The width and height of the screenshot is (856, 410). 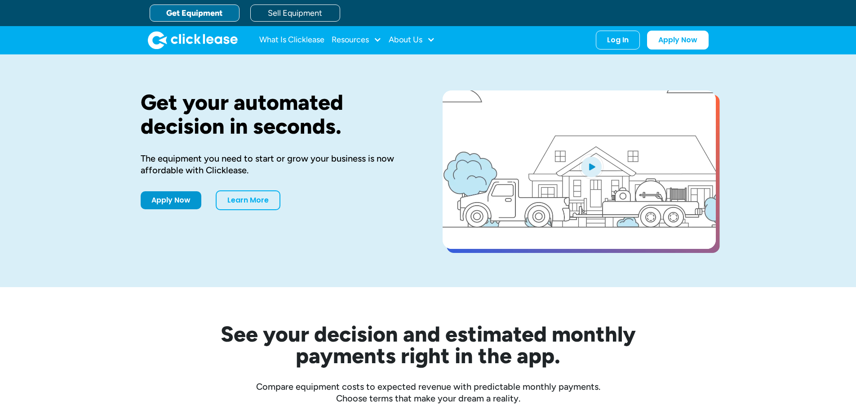 What do you see at coordinates (193, 40) in the screenshot?
I see `img: Clicklease logo` at bounding box center [193, 40].